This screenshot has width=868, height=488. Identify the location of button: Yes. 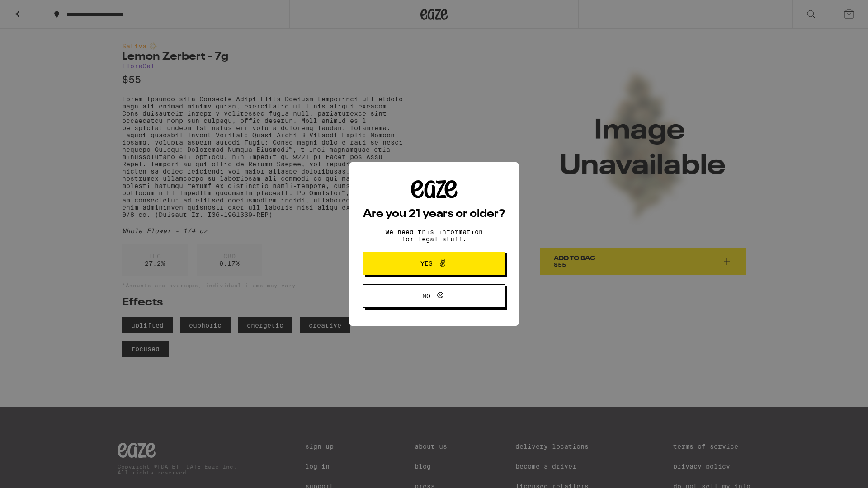
(434, 263).